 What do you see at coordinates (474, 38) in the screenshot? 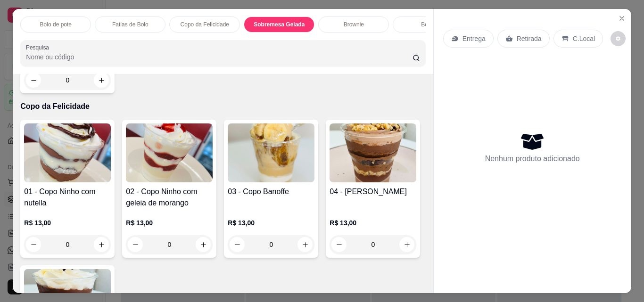
I see `p: Entrega` at bounding box center [474, 38].